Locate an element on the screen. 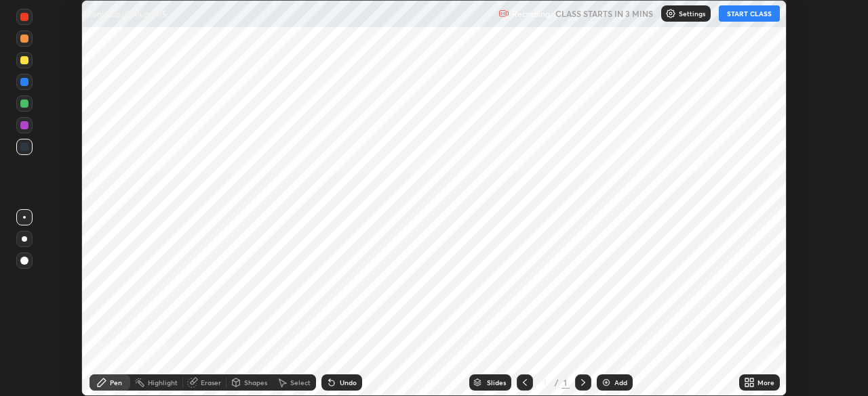 Image resolution: width=868 pixels, height=396 pixels. p: Recording is located at coordinates (531, 14).